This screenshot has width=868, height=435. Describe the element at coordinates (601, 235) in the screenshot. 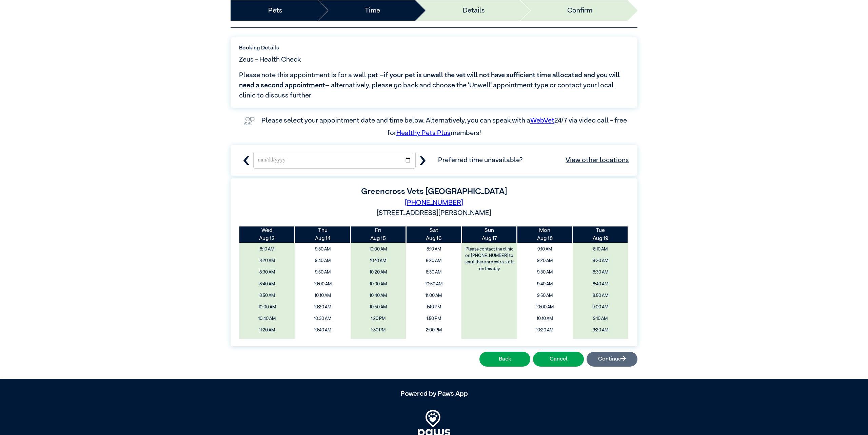

I see `th: Aug 19` at that location.